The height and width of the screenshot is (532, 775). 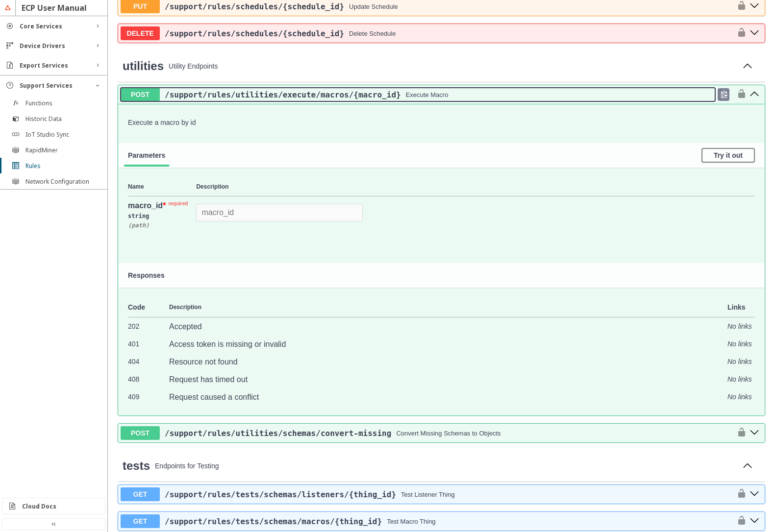 I want to click on button: get ​/support​/rules​/tests​/schemas​/listeners​/{thing_id}, so click(x=754, y=494).